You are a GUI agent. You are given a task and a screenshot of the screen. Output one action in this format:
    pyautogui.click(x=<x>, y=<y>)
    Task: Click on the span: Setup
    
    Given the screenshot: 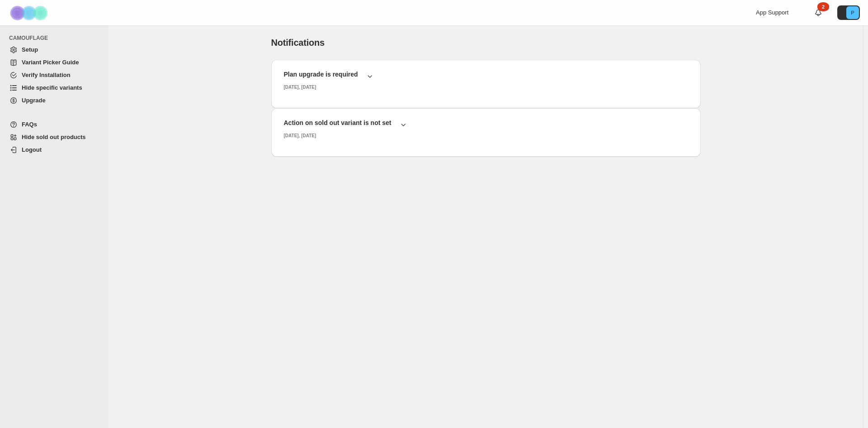 What is the action you would take?
    pyautogui.click(x=30, y=49)
    